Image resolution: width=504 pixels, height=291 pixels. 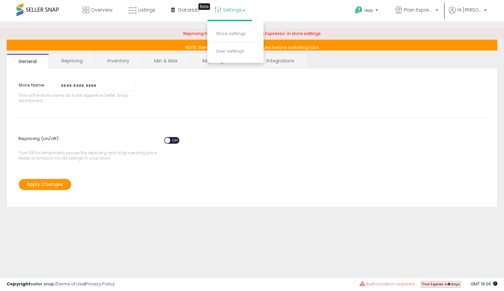 What do you see at coordinates (419, 10) in the screenshot?
I see `span: Plain Espresso` at bounding box center [419, 10].